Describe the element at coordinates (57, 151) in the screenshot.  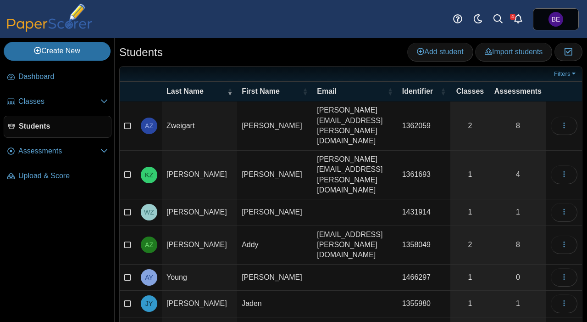
I see `a: Assessments` at that location.